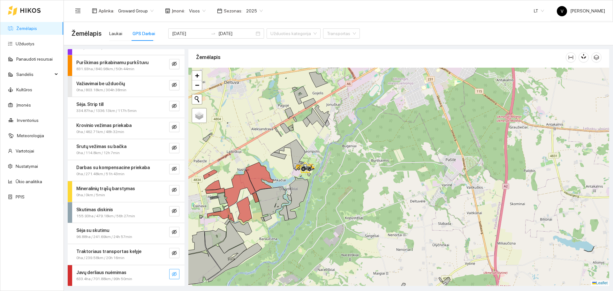 Image resolution: width=613 pixels, height=291 pixels. Describe the element at coordinates (104, 237) in the screenshot. I see `span: 96.88ha / 241.69km / 24h 57min` at that location.